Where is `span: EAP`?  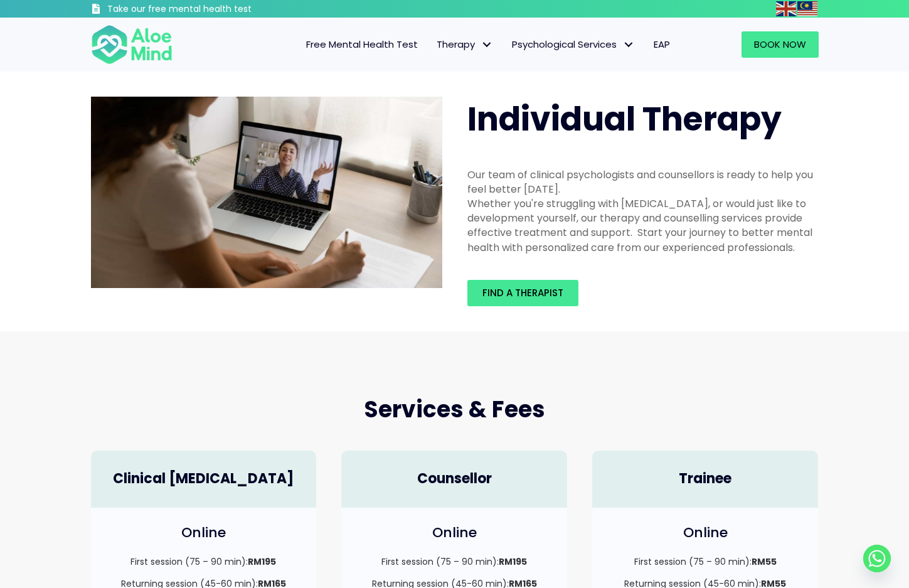
span: EAP is located at coordinates (662, 44).